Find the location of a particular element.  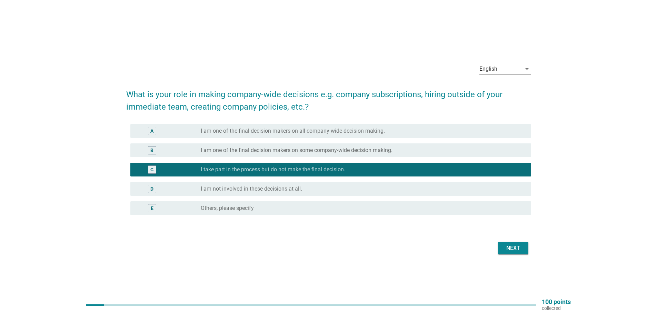

label: I take part in the process but do not make the final decision. is located at coordinates (273, 170).